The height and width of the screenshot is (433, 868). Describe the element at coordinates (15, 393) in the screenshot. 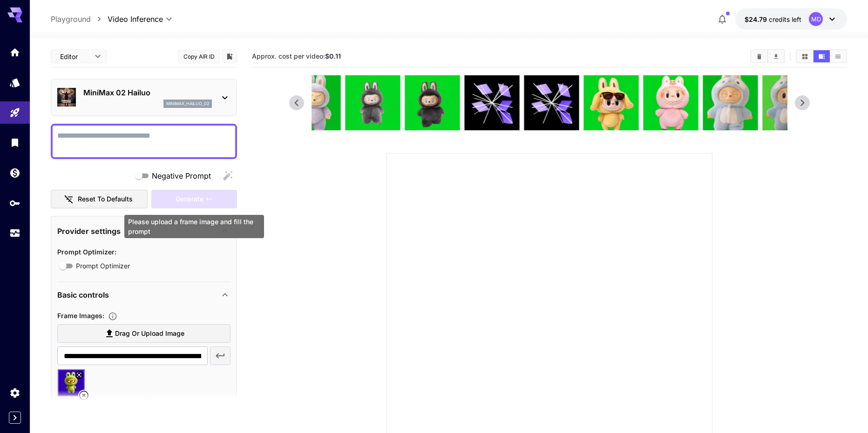

I see `div: Settings` at that location.